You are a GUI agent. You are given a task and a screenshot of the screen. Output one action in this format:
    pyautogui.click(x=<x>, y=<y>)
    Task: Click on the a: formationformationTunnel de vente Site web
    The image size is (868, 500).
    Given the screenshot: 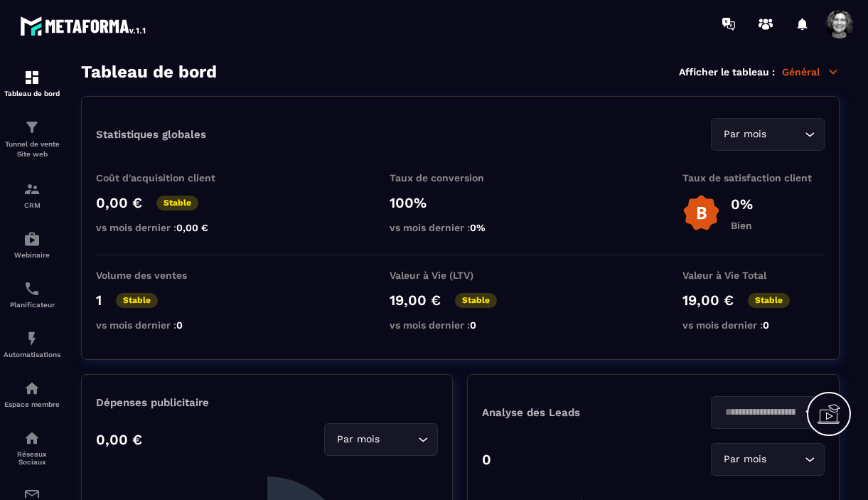 What is the action you would take?
    pyautogui.click(x=32, y=138)
    